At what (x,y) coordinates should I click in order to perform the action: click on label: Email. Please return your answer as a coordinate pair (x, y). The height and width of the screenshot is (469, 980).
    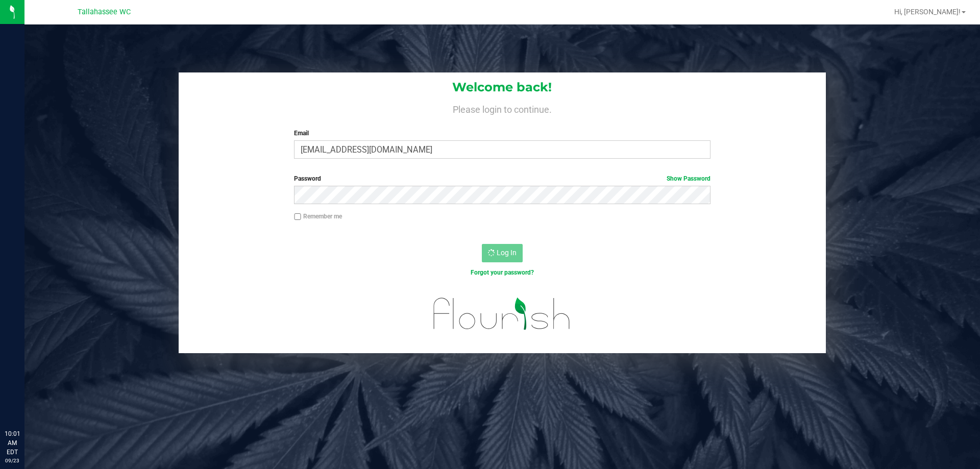
    Looking at the image, I should click on (501, 133).